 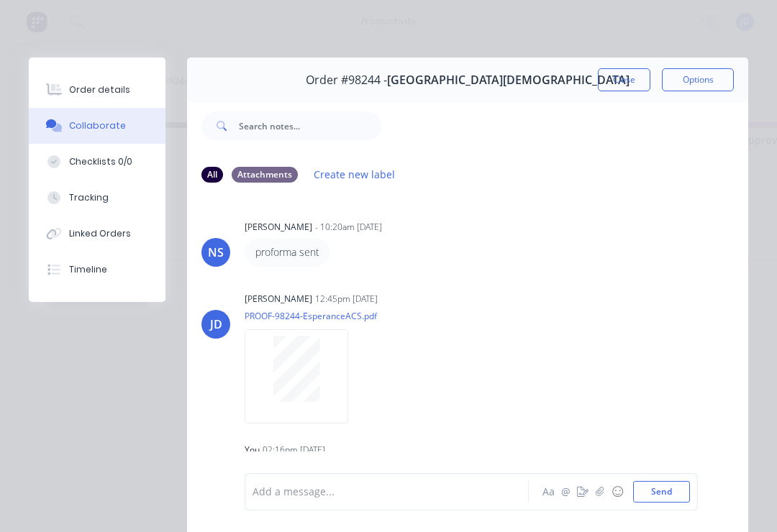 What do you see at coordinates (97, 126) in the screenshot?
I see `button: Collaborate` at bounding box center [97, 126].